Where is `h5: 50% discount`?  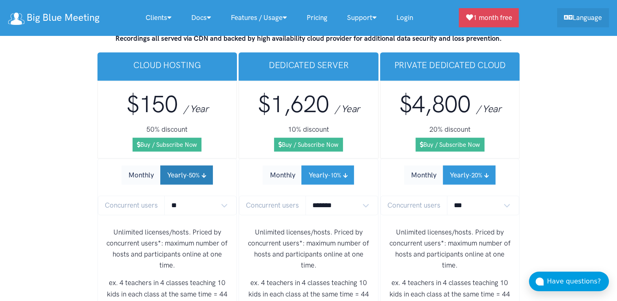 h5: 50% discount is located at coordinates (167, 130).